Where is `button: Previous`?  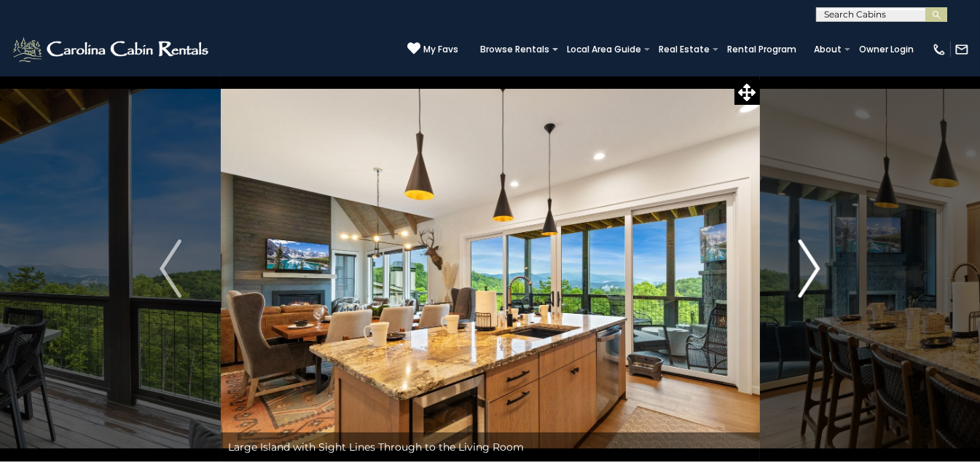
button: Previous is located at coordinates (170, 269).